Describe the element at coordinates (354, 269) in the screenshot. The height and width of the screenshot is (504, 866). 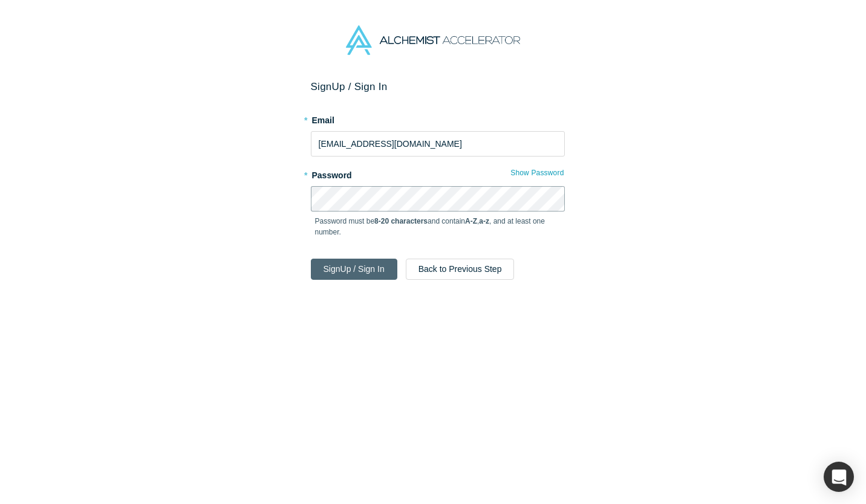
I see `button: SignUp / Sign In` at that location.